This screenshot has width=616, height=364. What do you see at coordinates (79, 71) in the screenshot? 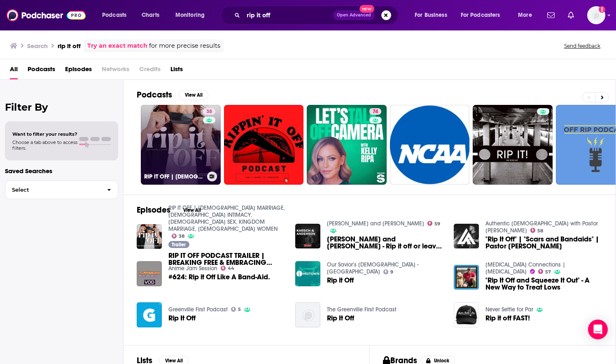
I see `a: Episodes` at bounding box center [79, 71].